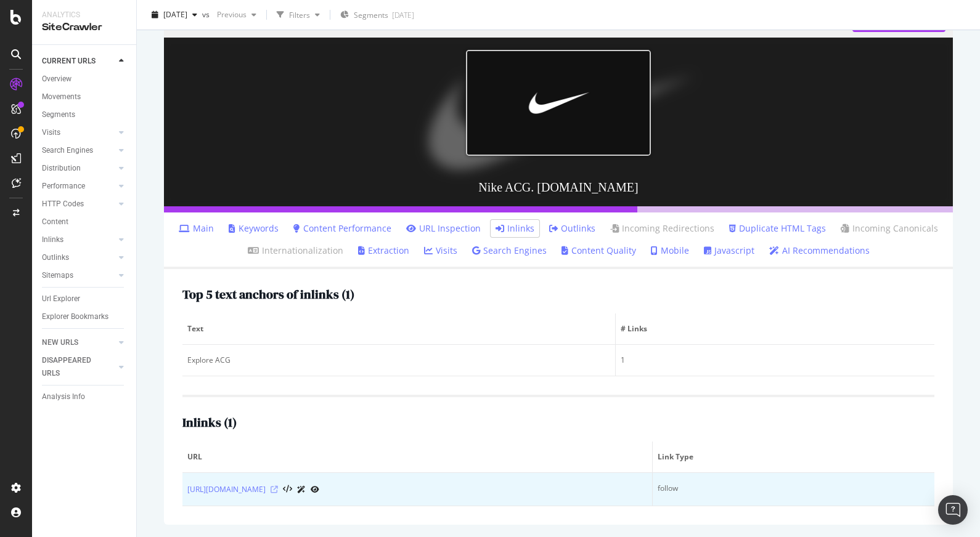 This screenshot has width=980, height=537. Describe the element at coordinates (61, 96) in the screenshot. I see `div: Movements` at that location.